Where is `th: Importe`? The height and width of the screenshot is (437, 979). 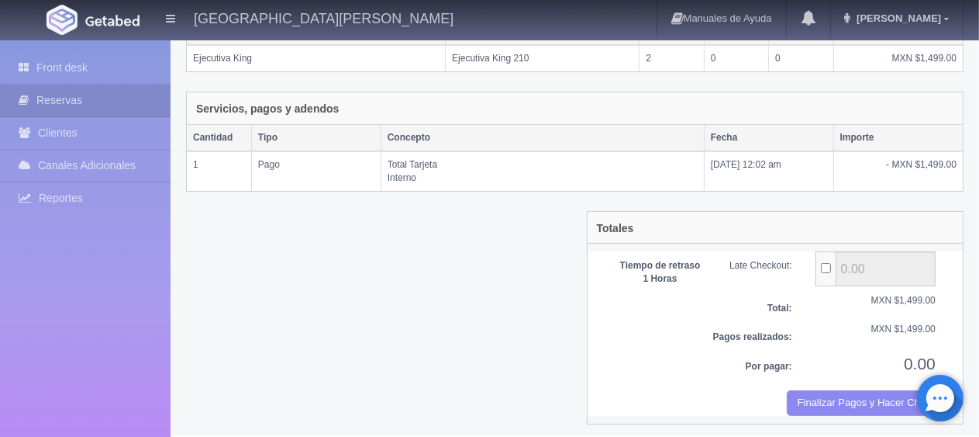 th: Importe is located at coordinates (898, 138).